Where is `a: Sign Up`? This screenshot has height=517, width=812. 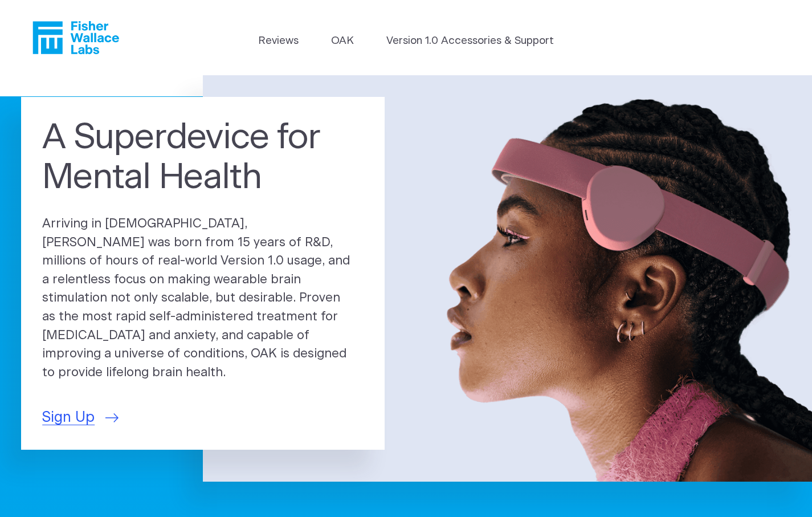
a: Sign Up is located at coordinates (80, 418).